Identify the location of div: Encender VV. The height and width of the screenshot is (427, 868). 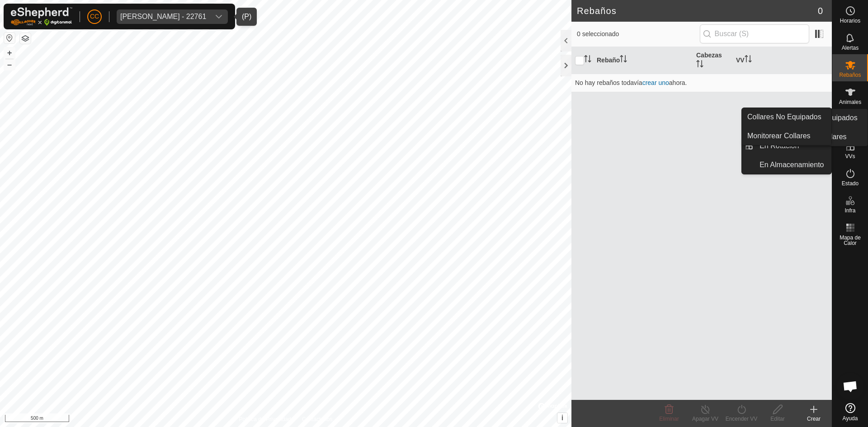
(741, 419).